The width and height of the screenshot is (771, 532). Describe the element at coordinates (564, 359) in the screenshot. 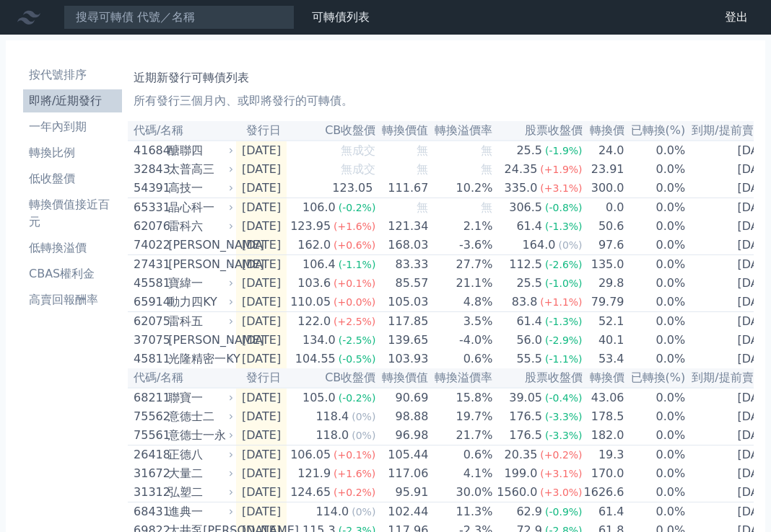

I see `span: (-1.1%)` at that location.